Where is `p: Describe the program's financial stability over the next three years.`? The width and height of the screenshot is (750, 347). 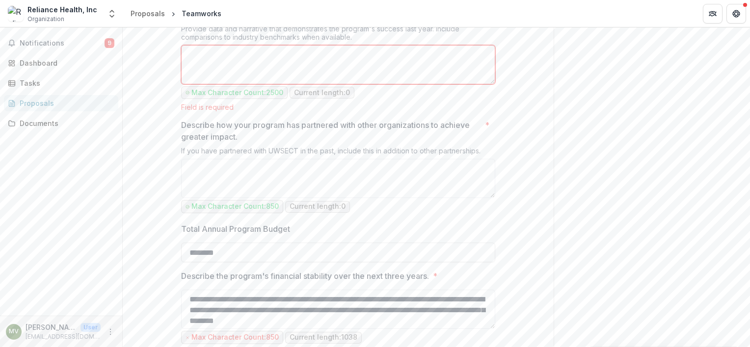 p: Describe the program's financial stability over the next three years. is located at coordinates (305, 276).